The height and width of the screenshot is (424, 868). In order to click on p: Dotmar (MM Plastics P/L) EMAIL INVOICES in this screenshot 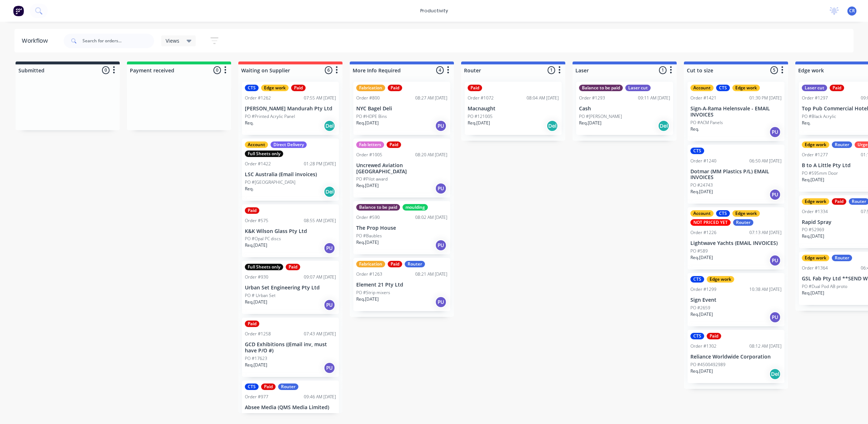, I will do `click(736, 175)`.